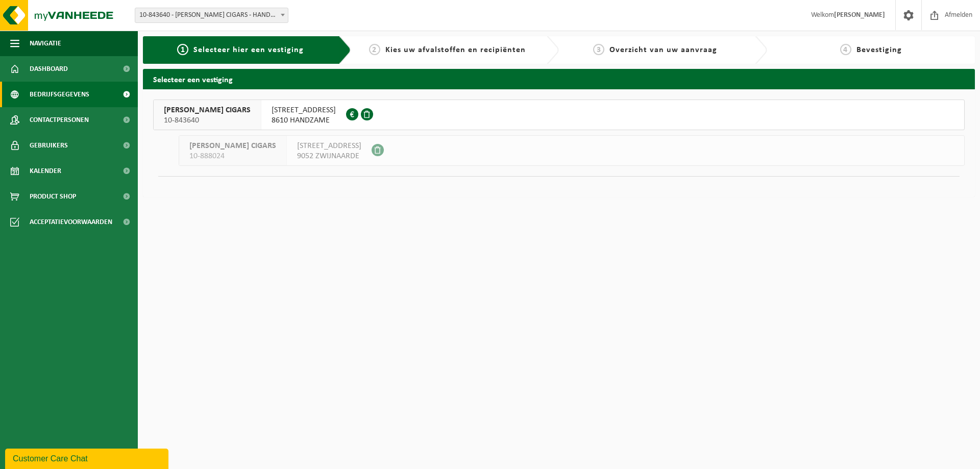 Image resolution: width=980 pixels, height=469 pixels. I want to click on span: Overzicht van uw aanvraag, so click(663, 50).